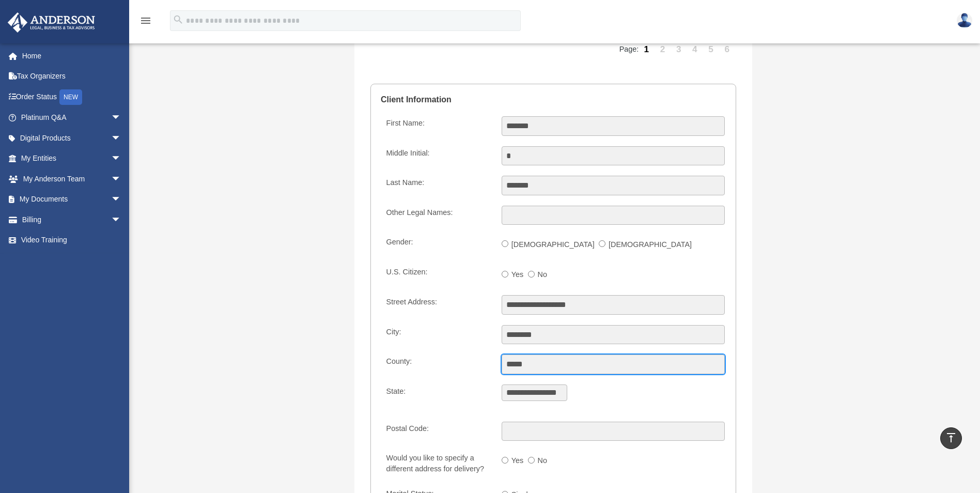 This screenshot has height=493, width=980. Describe the element at coordinates (145, 22) in the screenshot. I see `a: menu` at that location.